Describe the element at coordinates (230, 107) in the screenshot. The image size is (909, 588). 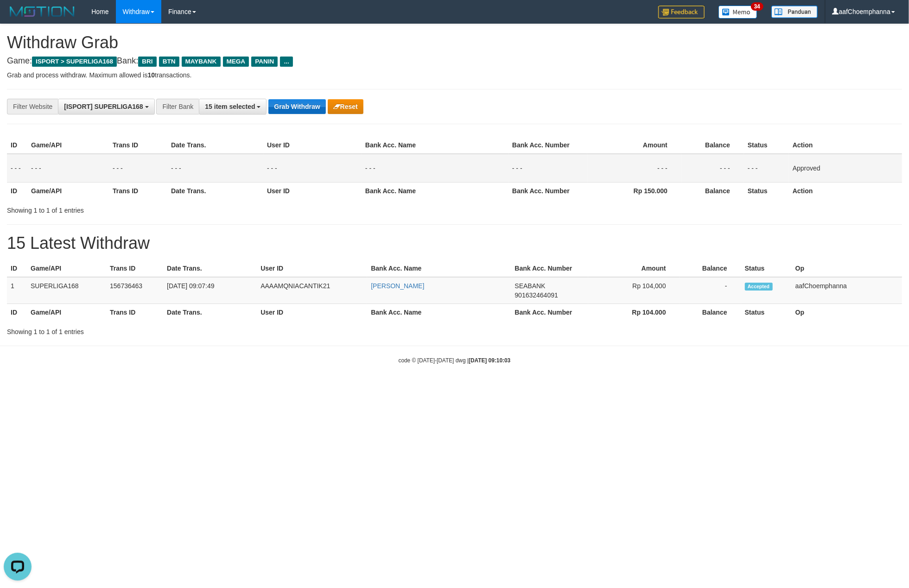
I see `span: 15 item selected` at that location.